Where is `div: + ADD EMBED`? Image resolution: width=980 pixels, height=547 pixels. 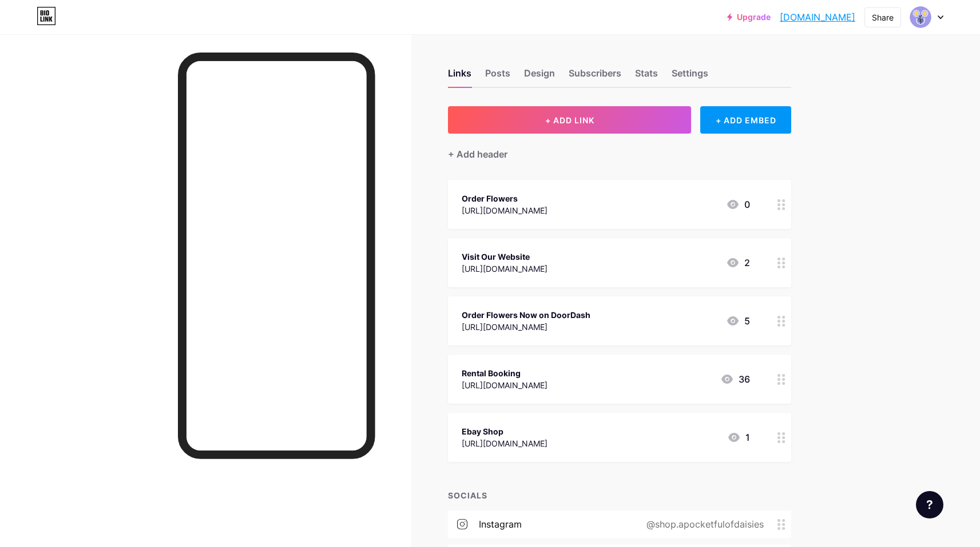 div: + ADD EMBED is located at coordinates (745, 120).